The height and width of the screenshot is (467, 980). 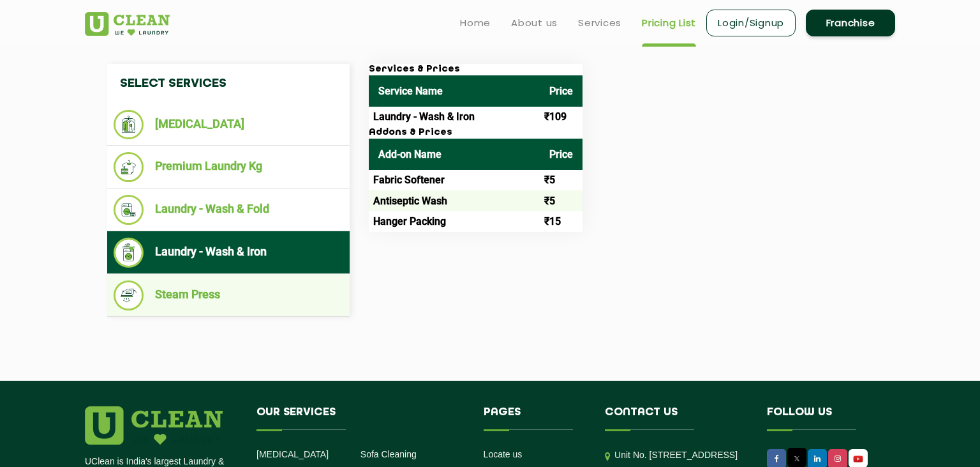 I want to click on a: Login/Signup, so click(x=751, y=23).